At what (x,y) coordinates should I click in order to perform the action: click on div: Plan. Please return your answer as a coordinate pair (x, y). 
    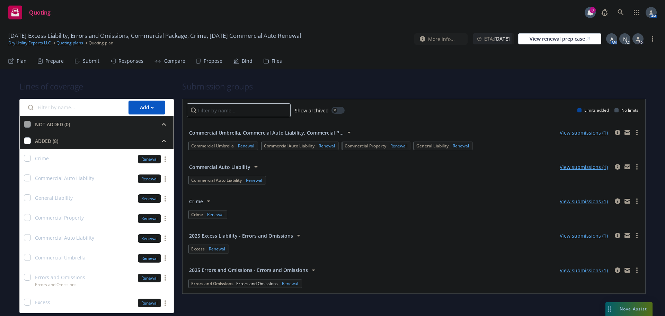
    Looking at the image, I should click on (21, 61).